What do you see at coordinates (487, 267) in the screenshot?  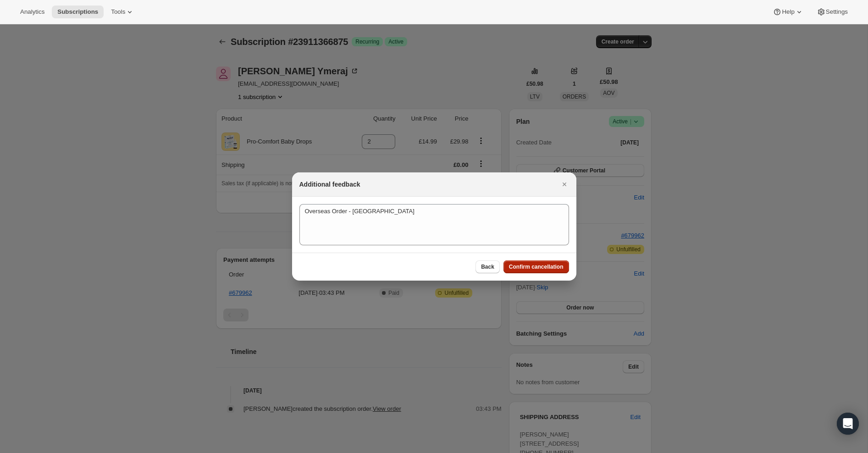 I see `button: Back` at bounding box center [487, 267].